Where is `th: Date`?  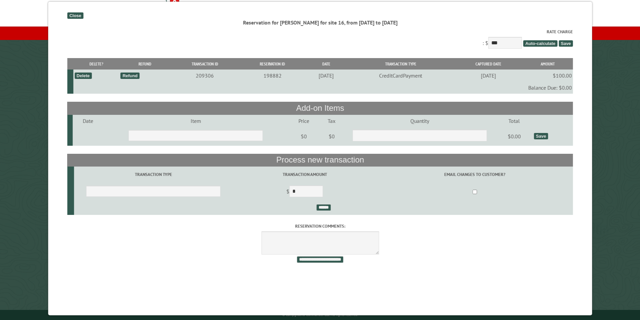
th: Date is located at coordinates (326, 64).